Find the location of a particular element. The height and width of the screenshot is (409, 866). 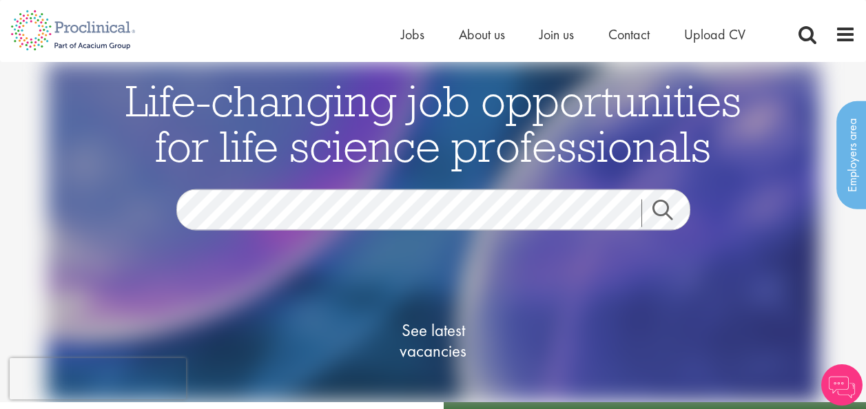

a: Upload CV is located at coordinates (714, 34).